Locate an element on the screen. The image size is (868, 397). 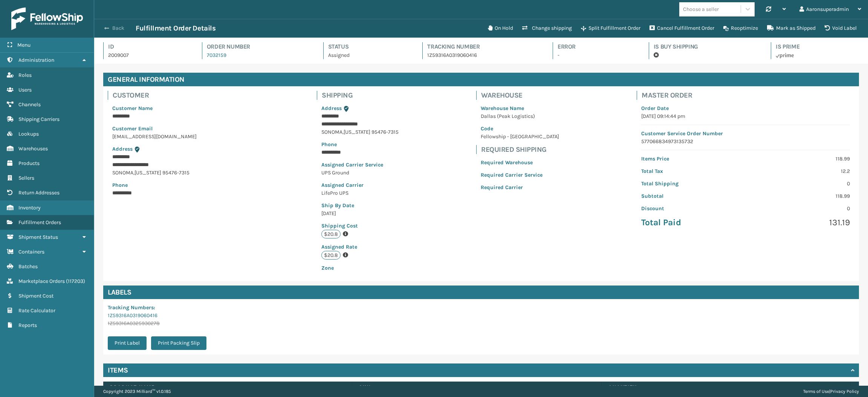
span: Shipping Carriers is located at coordinates (39, 119).